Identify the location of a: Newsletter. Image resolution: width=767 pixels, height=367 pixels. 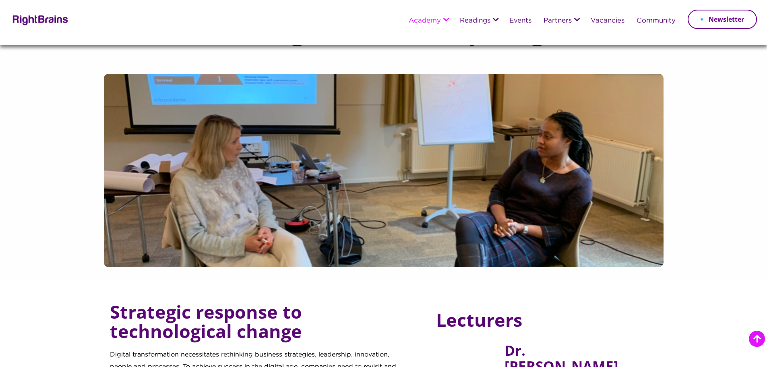
(723, 19).